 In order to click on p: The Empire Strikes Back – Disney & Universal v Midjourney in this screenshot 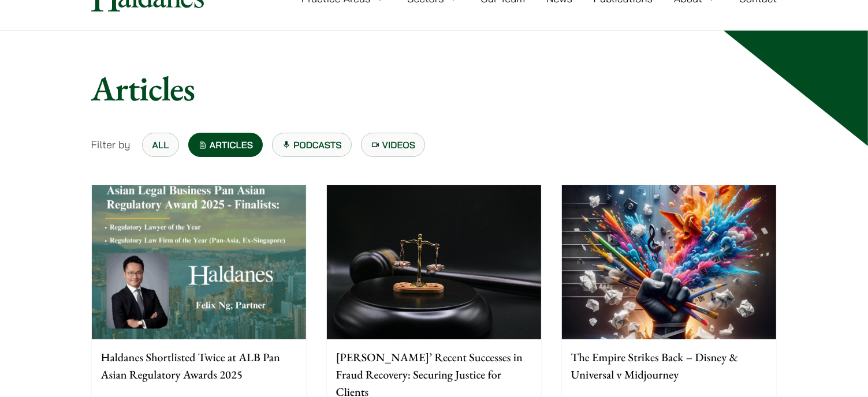, I will do `click(669, 366)`.